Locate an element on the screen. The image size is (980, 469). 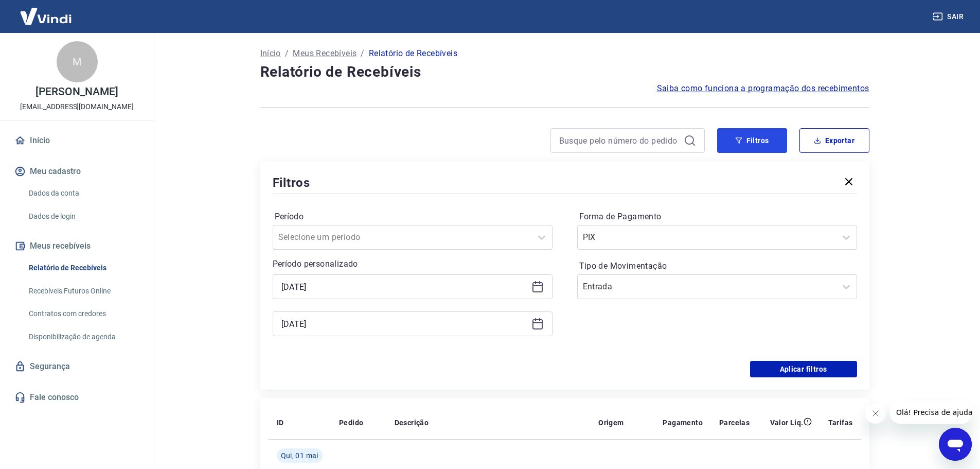
a: Saiba como funciona a programação dos recebimentos is located at coordinates (763, 88).